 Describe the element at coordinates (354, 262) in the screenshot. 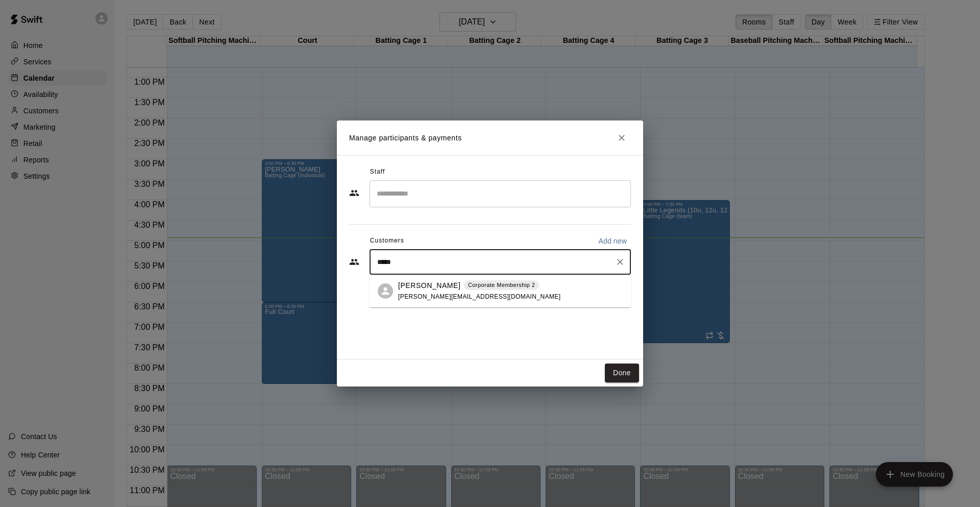

I see `svg: Customers` at that location.